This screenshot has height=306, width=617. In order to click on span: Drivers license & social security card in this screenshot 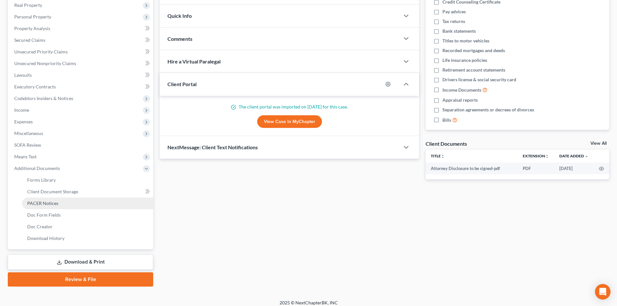, I will do `click(479, 80)`.